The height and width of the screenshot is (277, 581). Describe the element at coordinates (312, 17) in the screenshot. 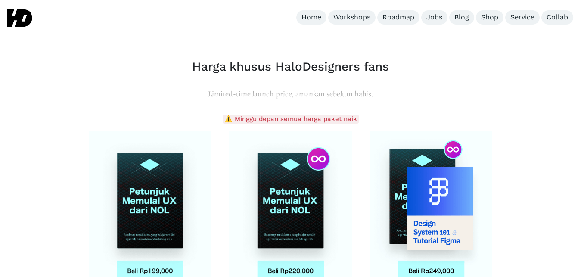

I see `div: Home` at that location.